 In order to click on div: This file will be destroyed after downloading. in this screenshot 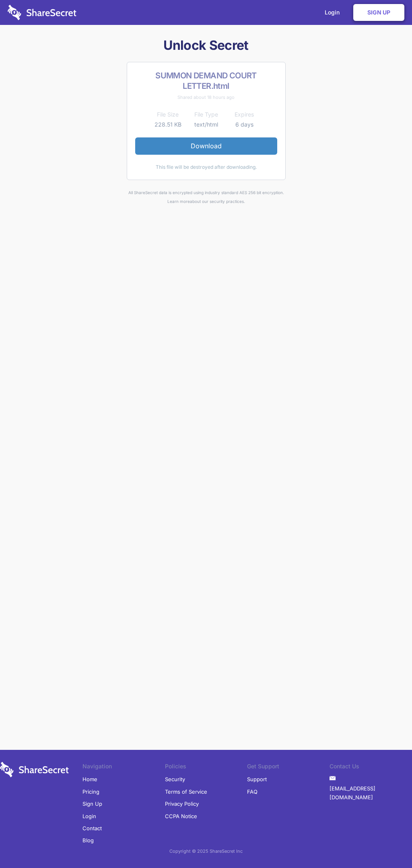, I will do `click(206, 167)`.